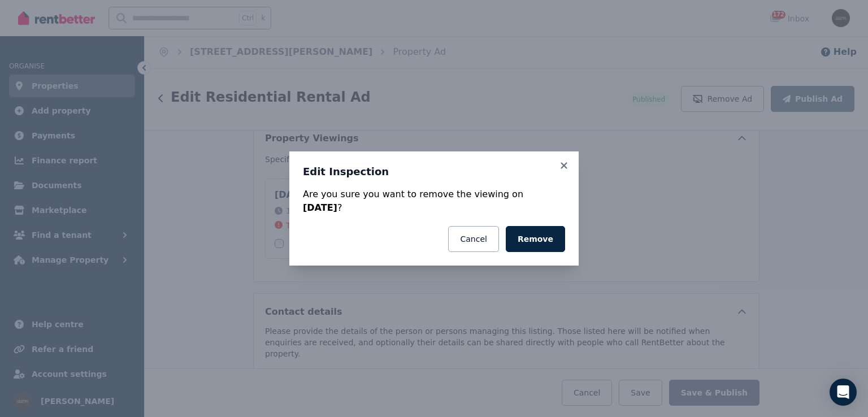 The height and width of the screenshot is (417, 868). I want to click on div: Open Intercom Messenger, so click(843, 392).